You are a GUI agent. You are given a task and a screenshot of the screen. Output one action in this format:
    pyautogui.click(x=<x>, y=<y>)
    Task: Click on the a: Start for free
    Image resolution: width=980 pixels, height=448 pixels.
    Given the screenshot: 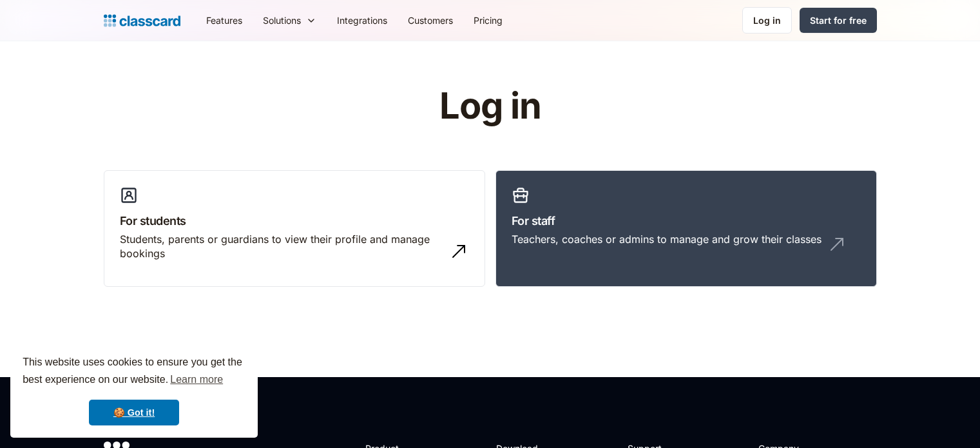 What is the action you would take?
    pyautogui.click(x=838, y=20)
    